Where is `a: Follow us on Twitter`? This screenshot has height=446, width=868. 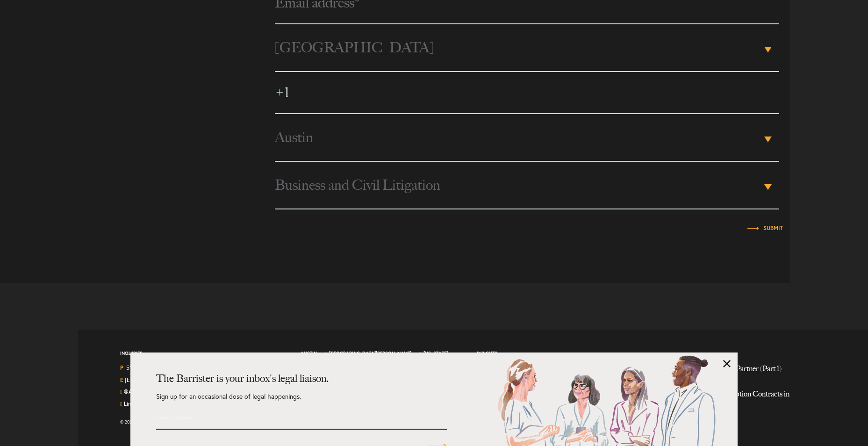
a: Follow us on Twitter is located at coordinates (142, 391).